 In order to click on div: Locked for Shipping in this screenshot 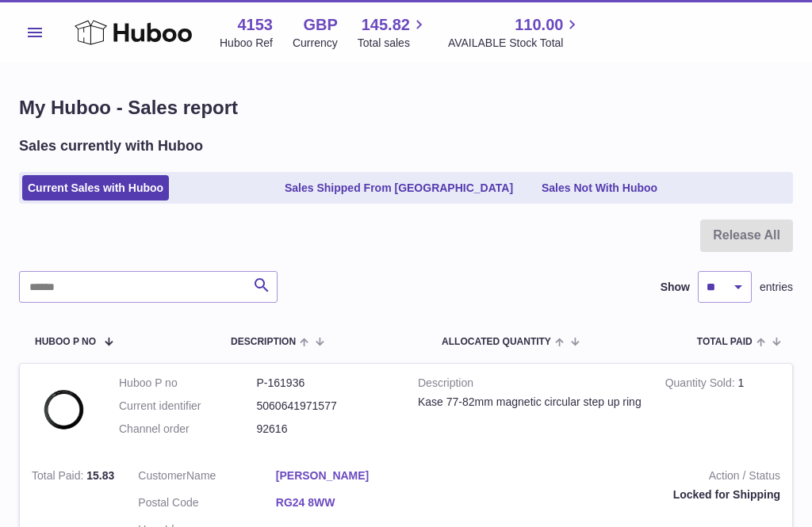, I will do `click(608, 495)`.